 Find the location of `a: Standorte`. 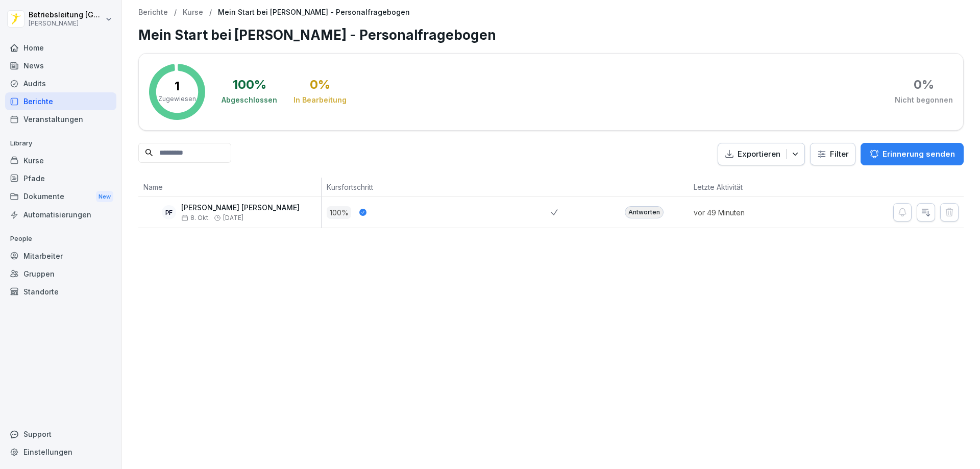

a: Standorte is located at coordinates (61, 291).